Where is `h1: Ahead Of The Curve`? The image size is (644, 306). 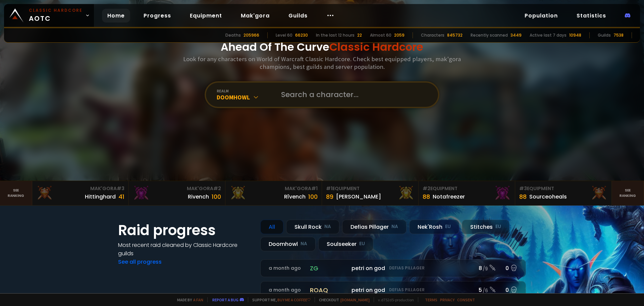
h1: Ahead Of The Curve is located at coordinates (322, 47).